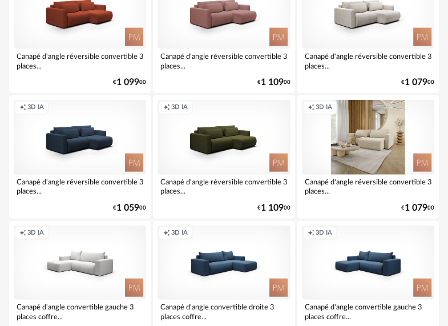  I want to click on span: 1 059, so click(128, 208).